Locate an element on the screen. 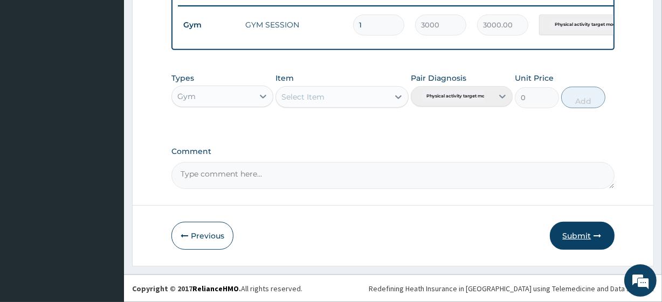 The width and height of the screenshot is (662, 302). button: Add is located at coordinates (583, 98).